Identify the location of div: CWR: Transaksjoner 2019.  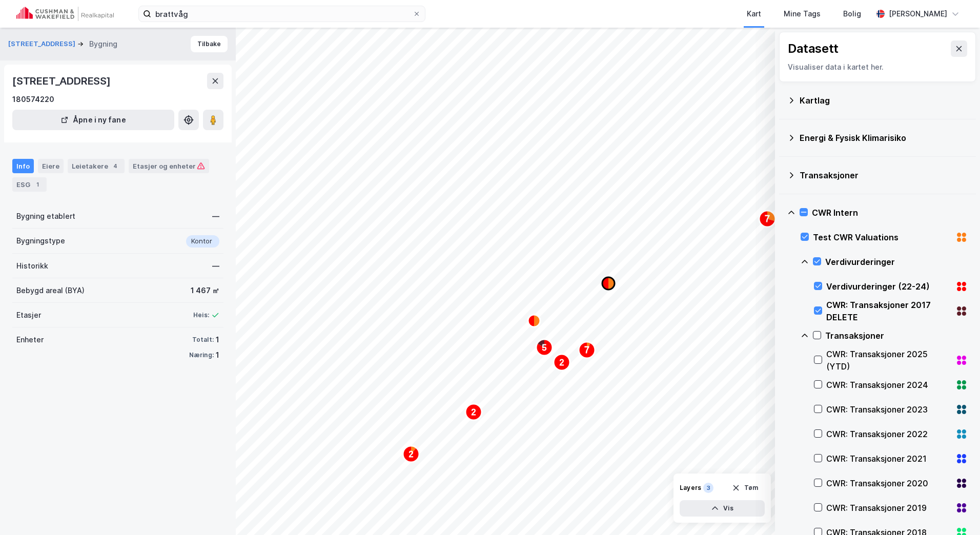
(888, 508).